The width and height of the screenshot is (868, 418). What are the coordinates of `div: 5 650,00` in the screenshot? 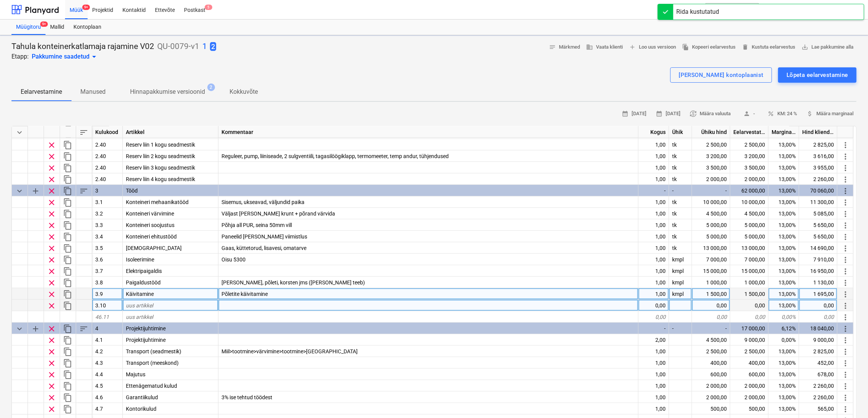 It's located at (819, 236).